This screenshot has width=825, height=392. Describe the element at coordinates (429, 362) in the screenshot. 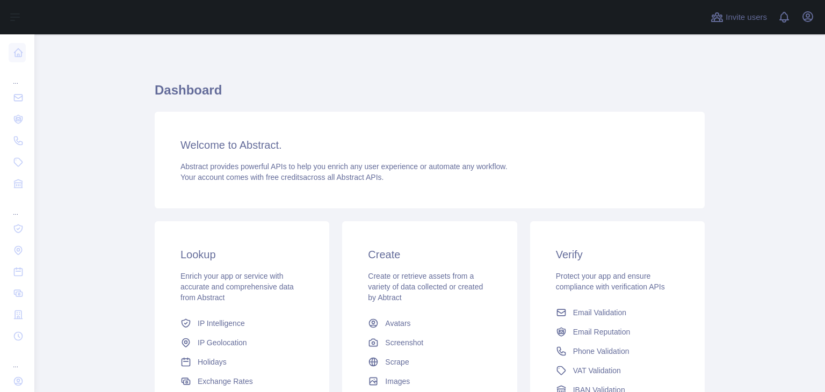

I see `a: Scrape` at that location.